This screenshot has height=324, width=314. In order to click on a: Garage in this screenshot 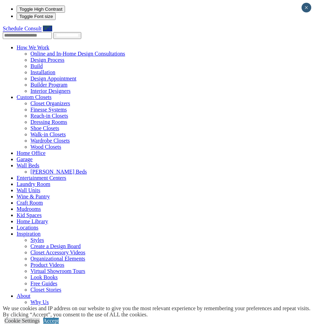, I will do `click(25, 159)`.